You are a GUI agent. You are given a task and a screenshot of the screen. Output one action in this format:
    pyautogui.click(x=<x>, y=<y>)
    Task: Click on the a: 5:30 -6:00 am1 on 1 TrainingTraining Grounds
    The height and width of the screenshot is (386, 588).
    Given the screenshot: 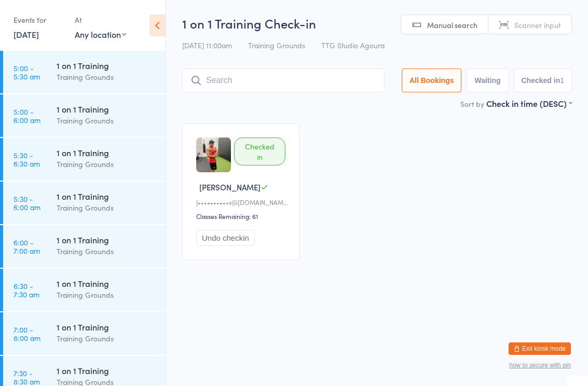 What is the action you would take?
    pyautogui.click(x=84, y=203)
    